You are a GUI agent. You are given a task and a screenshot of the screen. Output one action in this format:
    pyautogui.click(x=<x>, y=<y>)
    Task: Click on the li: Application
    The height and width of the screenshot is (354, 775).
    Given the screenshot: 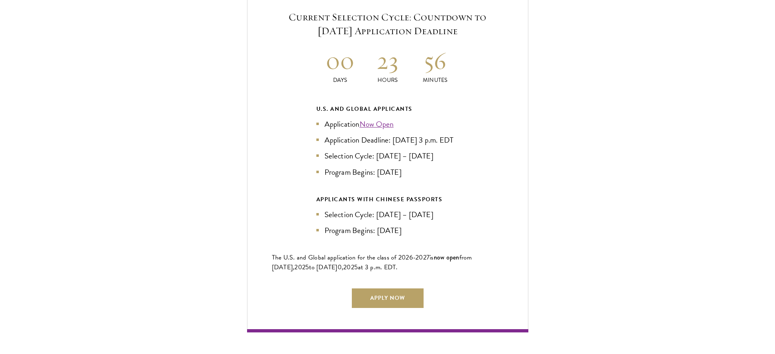 What is the action you would take?
    pyautogui.click(x=388, y=124)
    